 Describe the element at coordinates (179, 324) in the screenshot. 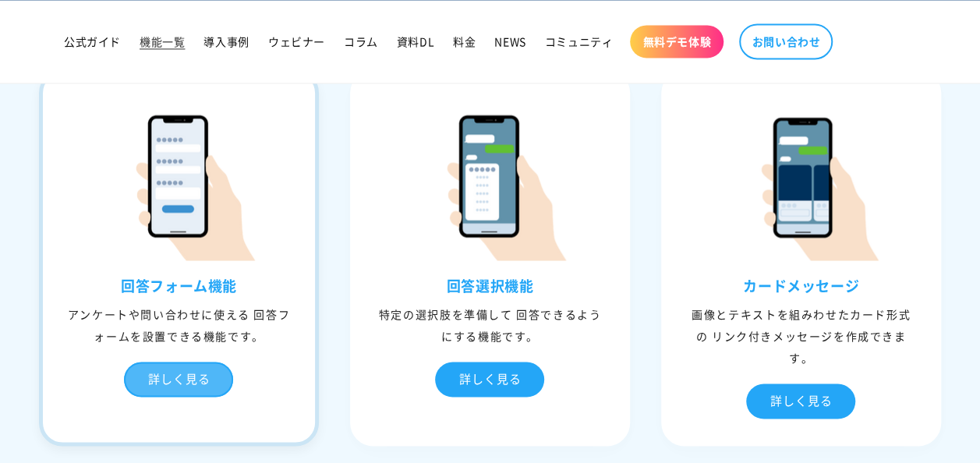

I see `div: アンケートや問い合わせに使える 回答フォームを設置できる機能です。` at that location.